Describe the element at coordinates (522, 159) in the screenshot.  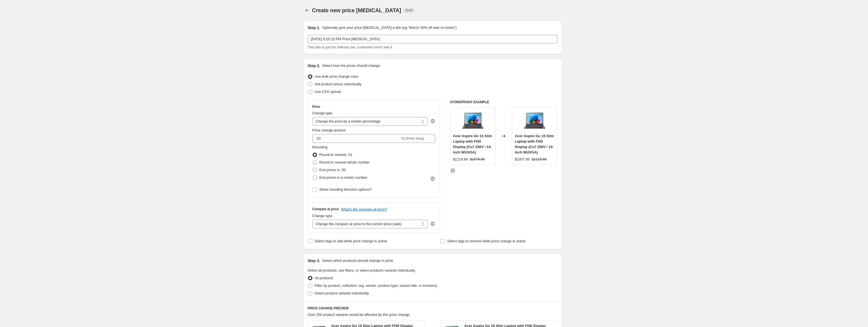
I see `span: $1007.99` at that location.